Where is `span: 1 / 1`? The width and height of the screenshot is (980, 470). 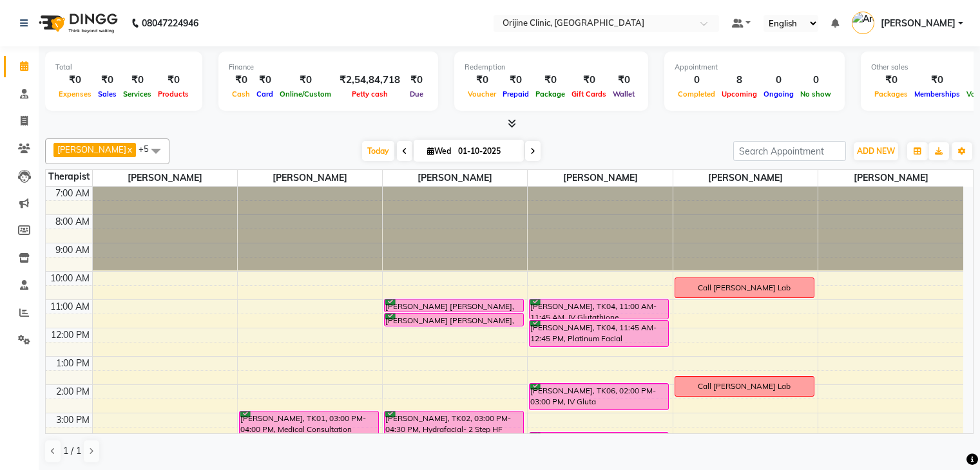 span: 1 / 1 is located at coordinates (72, 451).